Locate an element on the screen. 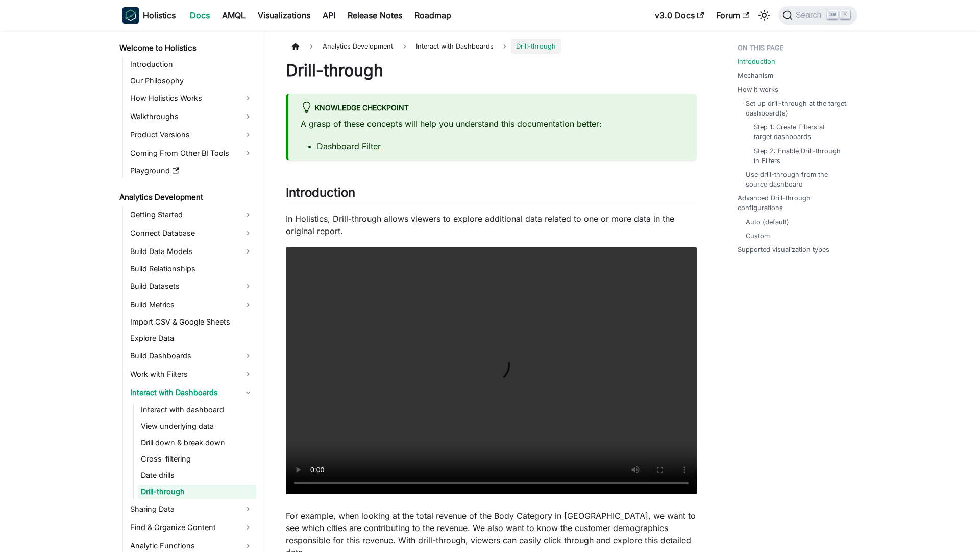  a: HolisticsHolistics is located at coordinates (149, 16).